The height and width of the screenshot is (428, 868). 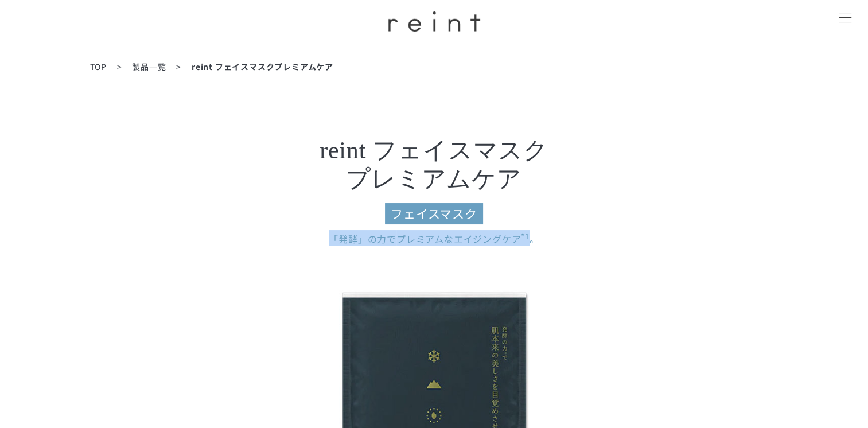 I want to click on dd: 「発酵」の力で プレミアムなエイジングケア 。, so click(x=434, y=237).